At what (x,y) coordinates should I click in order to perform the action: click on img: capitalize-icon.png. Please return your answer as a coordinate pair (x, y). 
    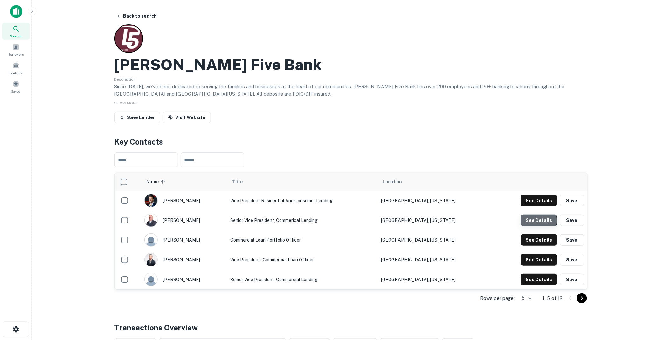
    Looking at the image, I should click on (16, 11).